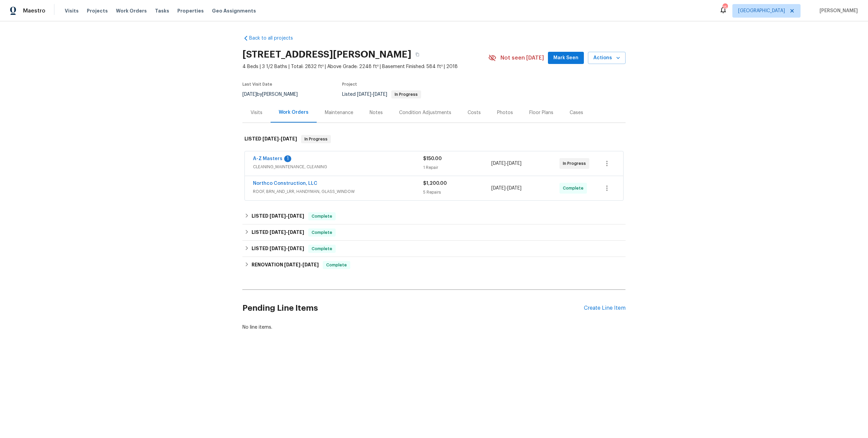 Image resolution: width=868 pixels, height=438 pixels. Describe the element at coordinates (474, 112) in the screenshot. I see `div: Costs` at that location.